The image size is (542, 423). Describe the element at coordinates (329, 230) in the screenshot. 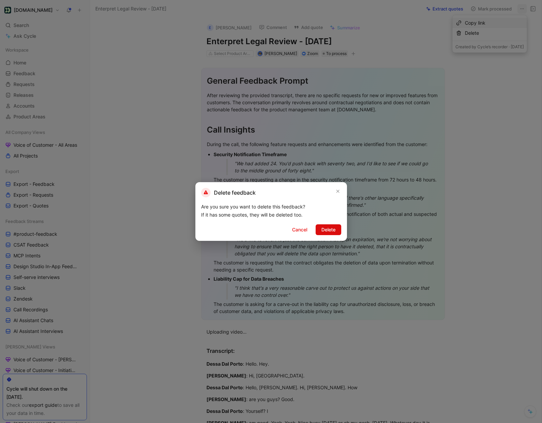

I see `button: Delete` at that location.